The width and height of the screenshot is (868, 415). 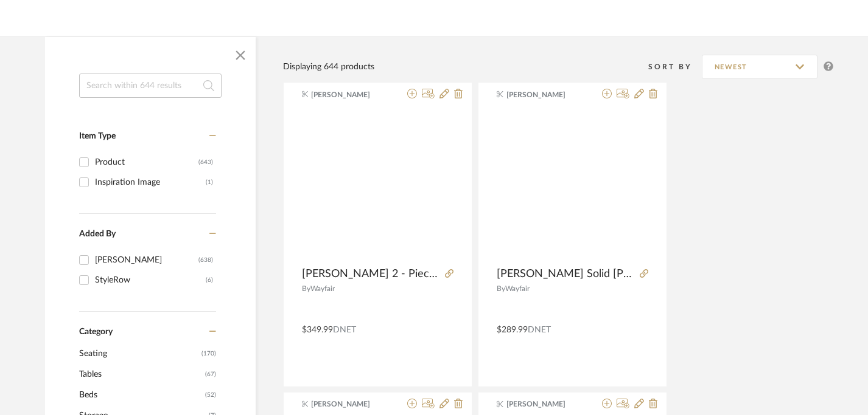 What do you see at coordinates (96, 332) in the screenshot?
I see `span: Category` at bounding box center [96, 332].